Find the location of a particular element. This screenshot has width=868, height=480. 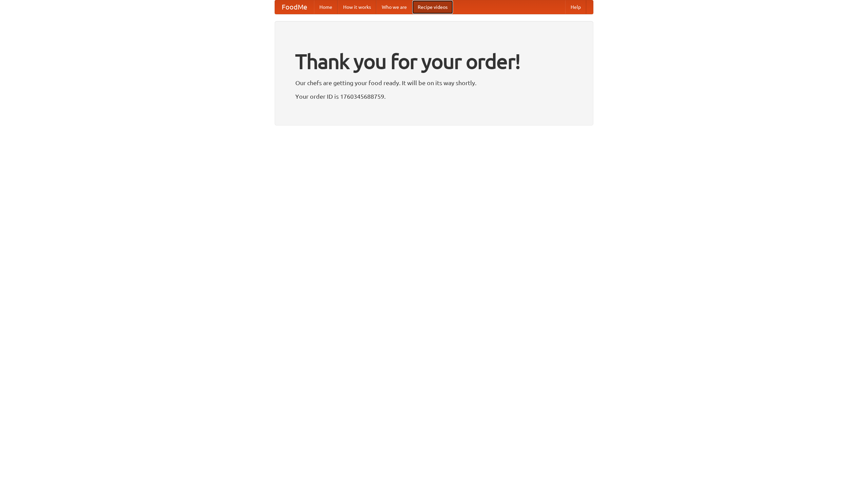

a: Recipe videos is located at coordinates (432, 7).